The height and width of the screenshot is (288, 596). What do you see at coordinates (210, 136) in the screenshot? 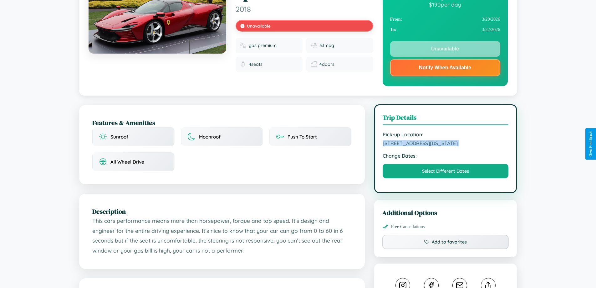
I see `span: Moonroof` at bounding box center [210, 136].